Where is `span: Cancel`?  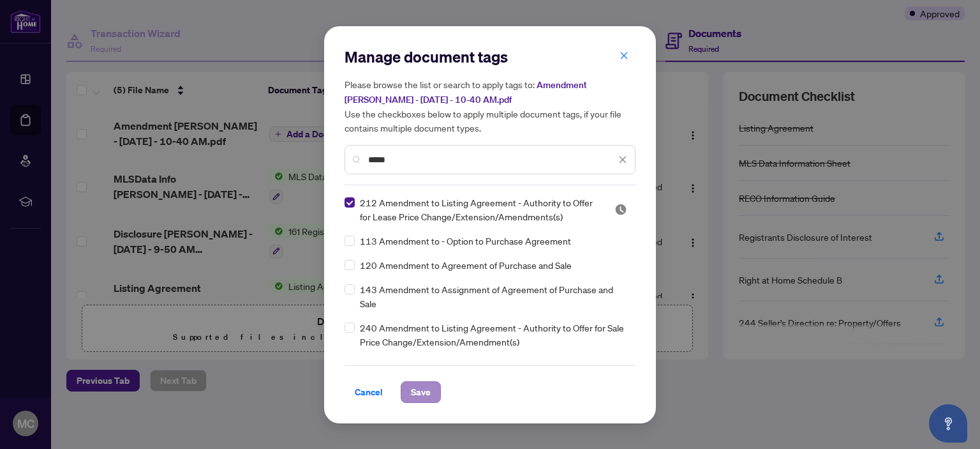
span: Cancel is located at coordinates (369, 392).